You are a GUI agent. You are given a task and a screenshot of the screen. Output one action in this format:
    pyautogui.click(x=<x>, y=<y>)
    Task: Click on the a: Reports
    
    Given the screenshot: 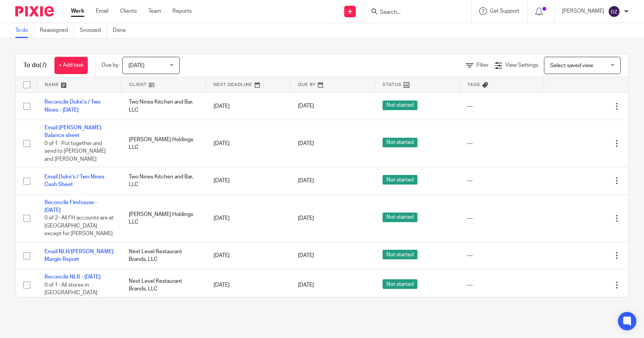 What is the action you would take?
    pyautogui.click(x=182, y=11)
    